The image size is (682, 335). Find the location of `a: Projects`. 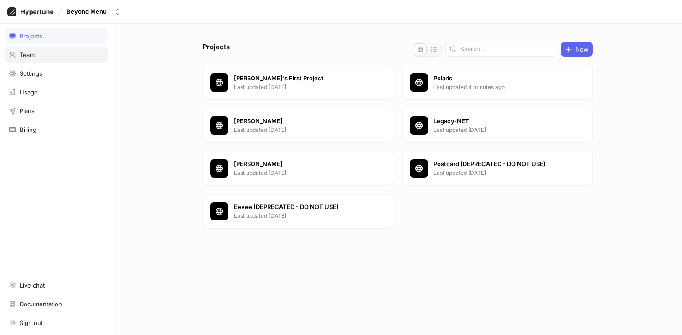

a: Projects is located at coordinates (56, 36).